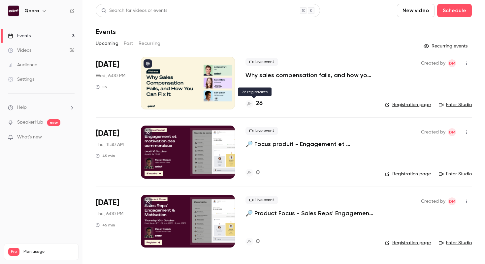 Image resolution: width=485 pixels, height=264 pixels. I want to click on div: Events, so click(19, 36).